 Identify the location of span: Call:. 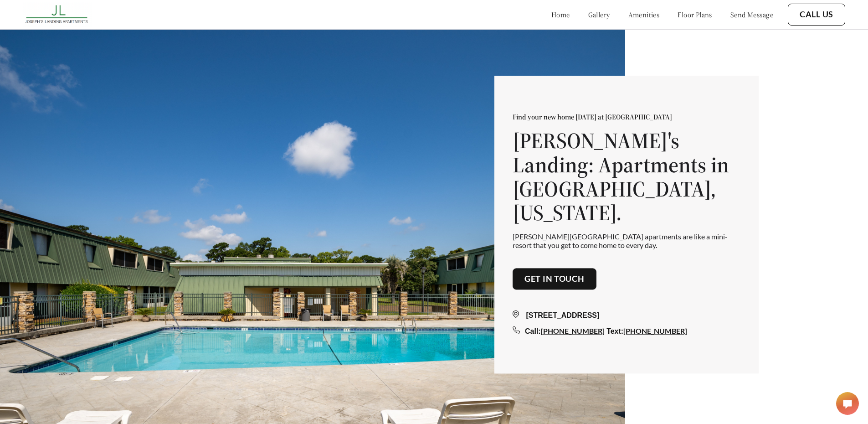
(533, 331).